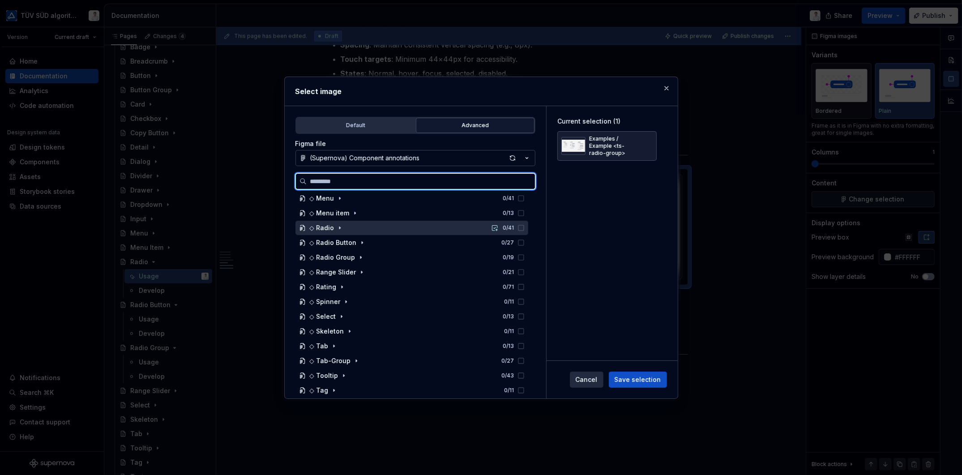 Image resolution: width=962 pixels, height=475 pixels. I want to click on div: Current selection (1), so click(607, 121).